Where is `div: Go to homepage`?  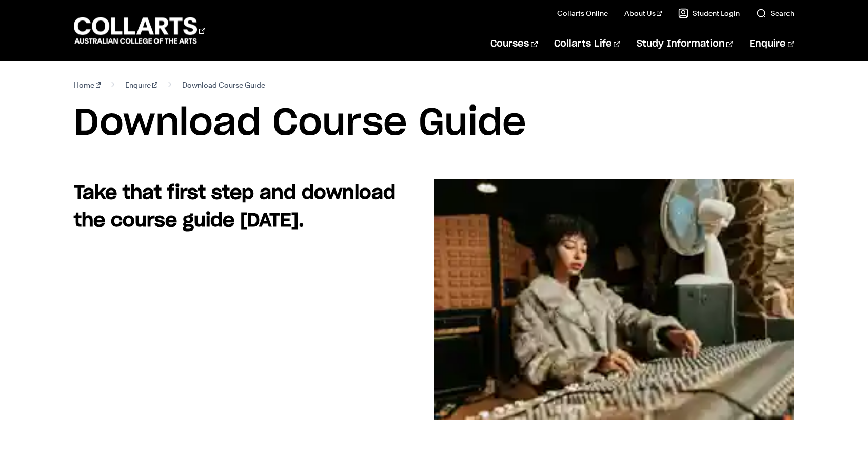
div: Go to homepage is located at coordinates (140, 30).